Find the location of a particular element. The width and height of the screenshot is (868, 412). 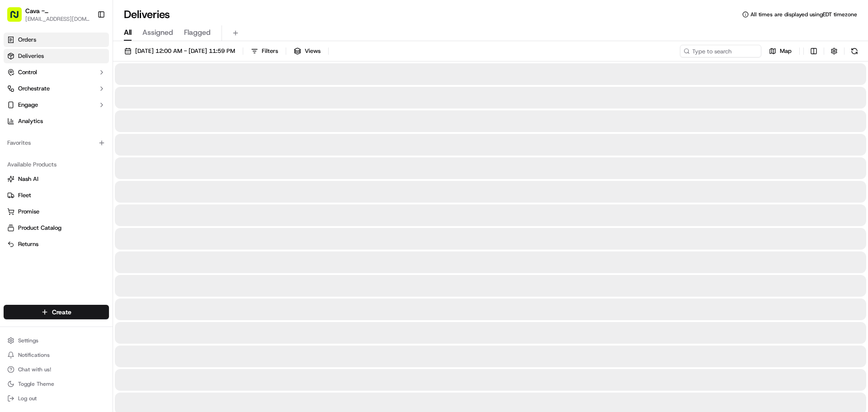

a: Nash AI is located at coordinates (56, 179).